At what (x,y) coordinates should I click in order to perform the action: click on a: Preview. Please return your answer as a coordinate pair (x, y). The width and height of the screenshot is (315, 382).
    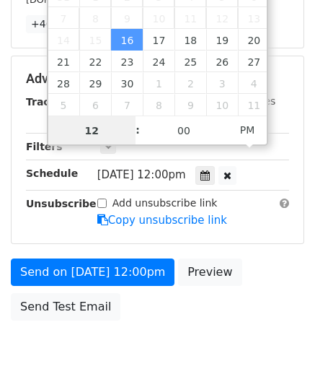
    Looking at the image, I should click on (210, 272).